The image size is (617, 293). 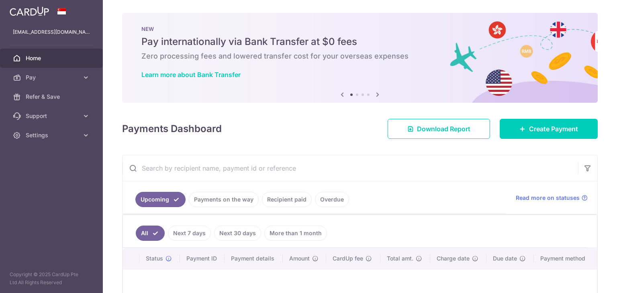 What do you see at coordinates (505, 259) in the screenshot?
I see `span: Due date` at bounding box center [505, 259].